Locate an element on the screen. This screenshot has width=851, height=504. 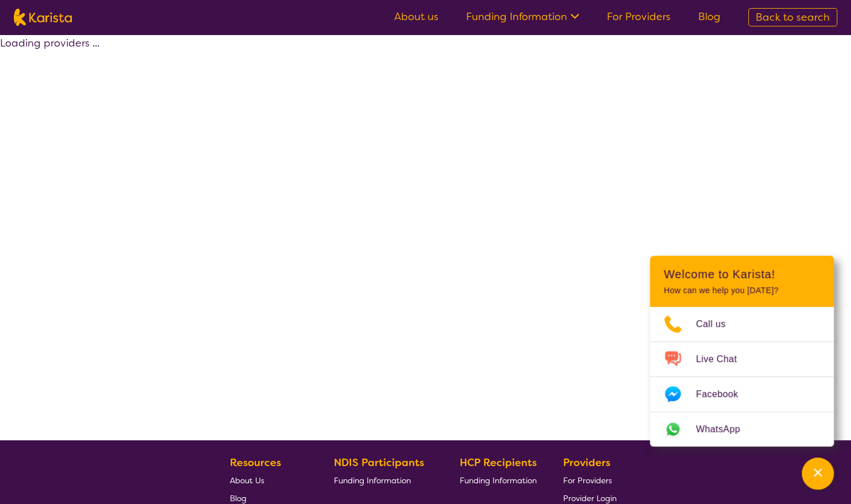
b: Providers is located at coordinates (587, 463).